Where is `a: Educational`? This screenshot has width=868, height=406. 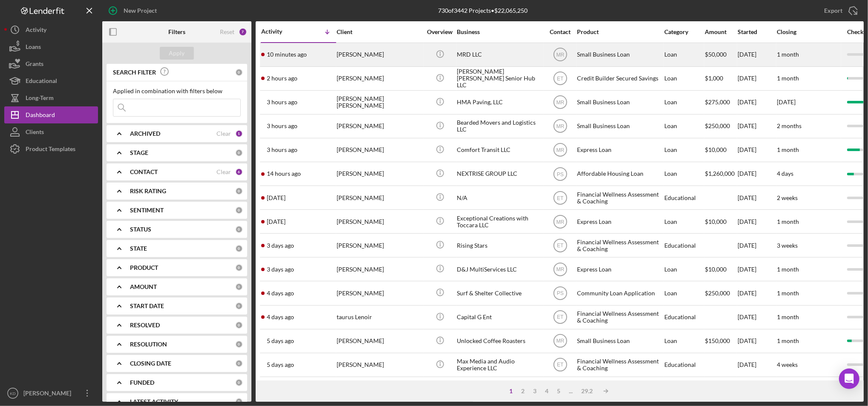 a: Educational is located at coordinates (51, 81).